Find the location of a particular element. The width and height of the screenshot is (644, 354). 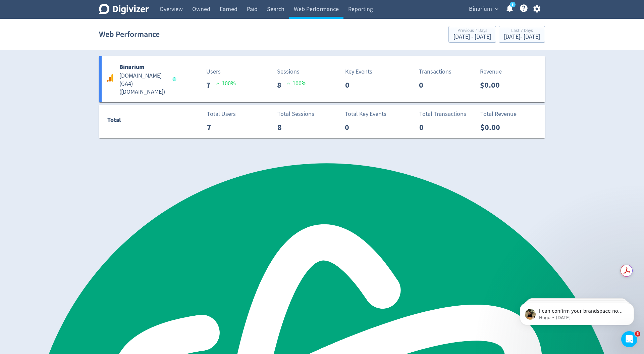

p: Total Transactions is located at coordinates (443, 114).